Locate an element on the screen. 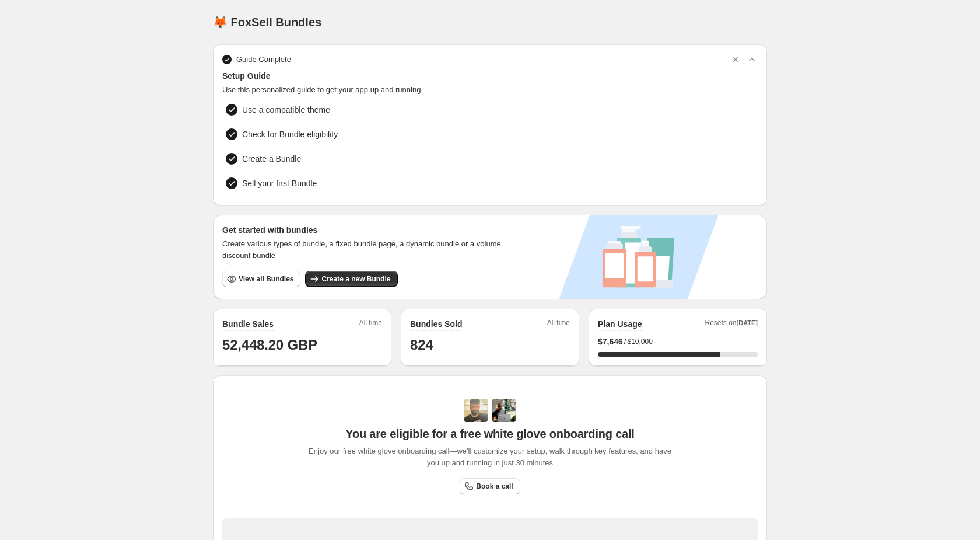  h1: 824 is located at coordinates (490, 345).